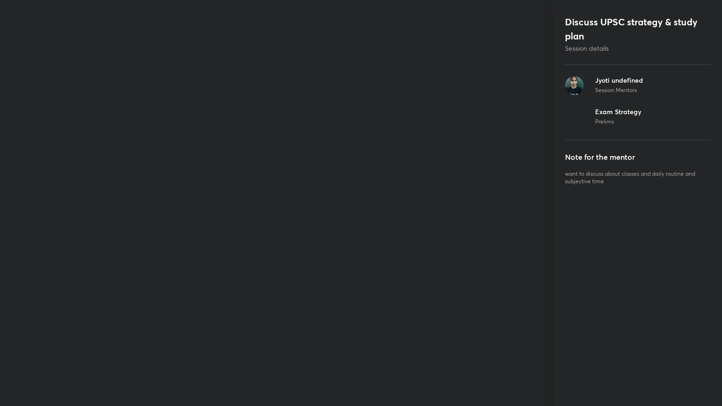  I want to click on span: Session Mentors, so click(619, 90).